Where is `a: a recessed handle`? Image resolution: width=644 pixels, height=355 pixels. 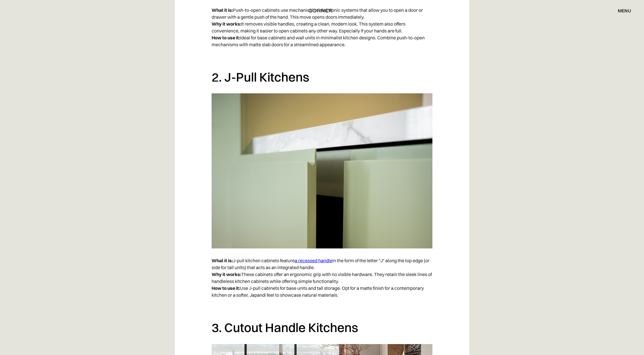
a: a recessed handle is located at coordinates (313, 260).